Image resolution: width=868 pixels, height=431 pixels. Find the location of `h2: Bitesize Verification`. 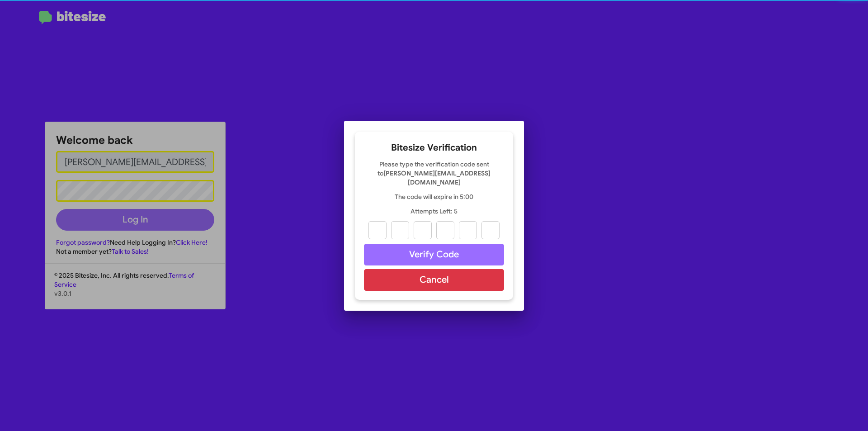

h2: Bitesize Verification is located at coordinates (434, 148).